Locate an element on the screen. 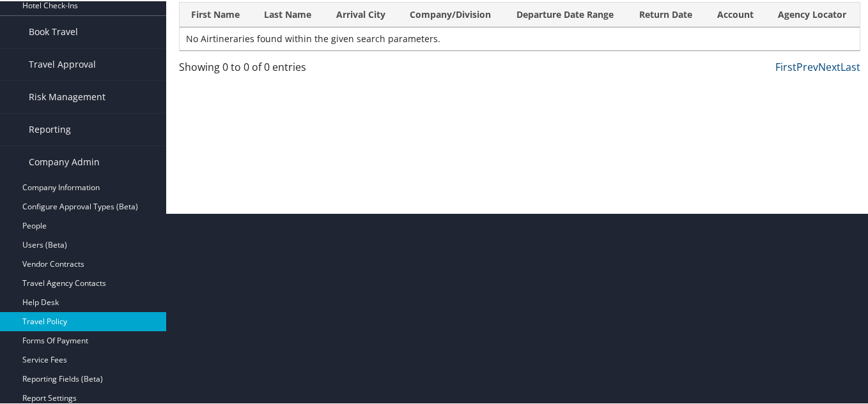  span: Company Admin is located at coordinates (64, 161).